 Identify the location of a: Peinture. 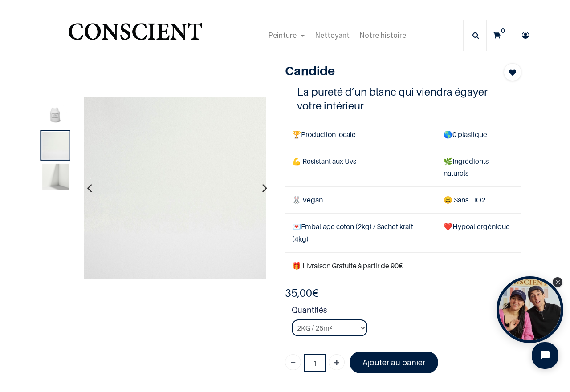
(286, 35).